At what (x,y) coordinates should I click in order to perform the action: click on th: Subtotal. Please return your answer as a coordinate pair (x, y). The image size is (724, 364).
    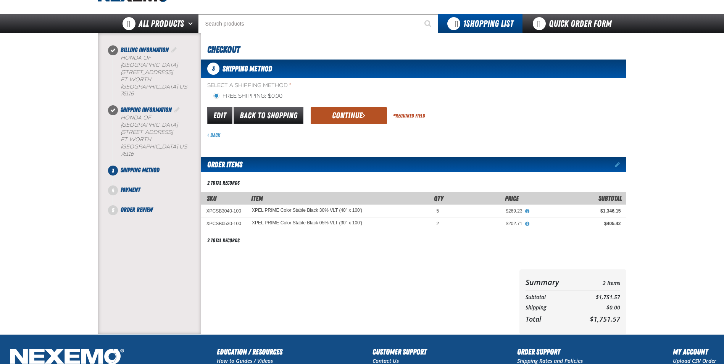
    Looking at the image, I should click on (550, 297).